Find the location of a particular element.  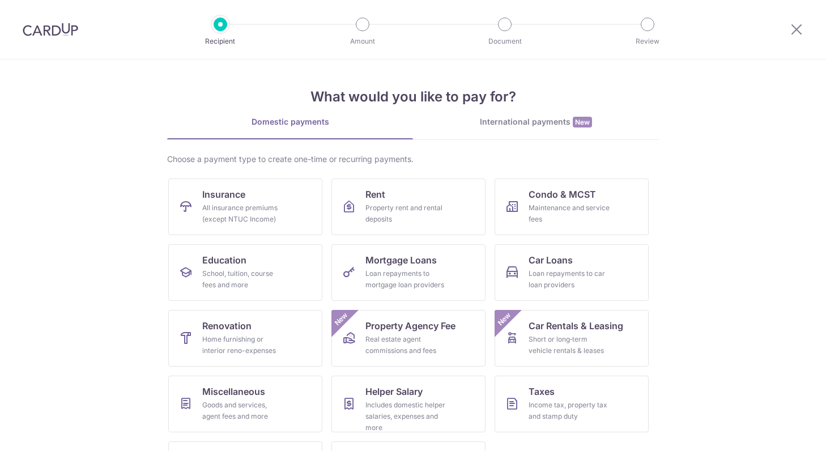

span: Education is located at coordinates (224, 260).